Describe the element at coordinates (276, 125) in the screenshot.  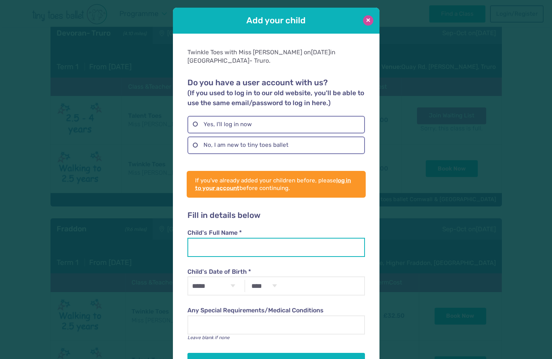
I see `label: Yes, I'll log in now` at that location.